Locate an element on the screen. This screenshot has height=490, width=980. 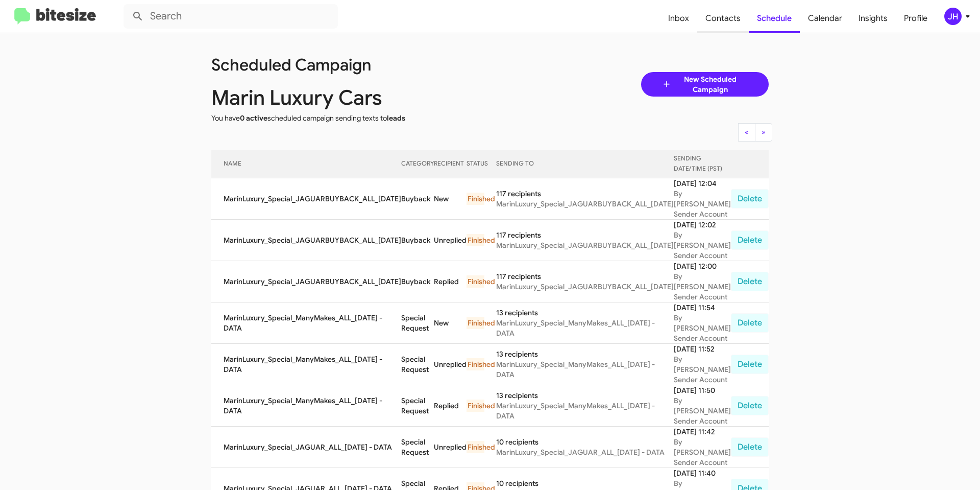
span: 0 active is located at coordinates (254, 118).